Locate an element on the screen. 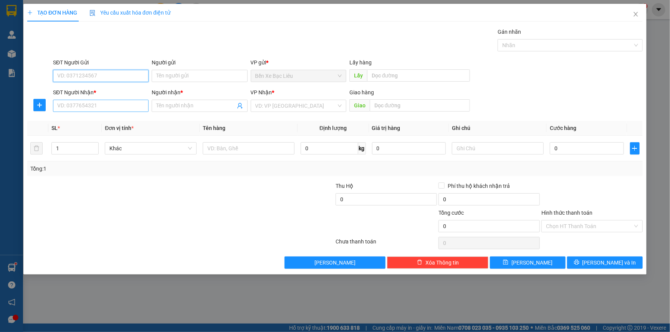 The height and width of the screenshot is (332, 670). span: Thu Hộ is located at coordinates (344, 186).